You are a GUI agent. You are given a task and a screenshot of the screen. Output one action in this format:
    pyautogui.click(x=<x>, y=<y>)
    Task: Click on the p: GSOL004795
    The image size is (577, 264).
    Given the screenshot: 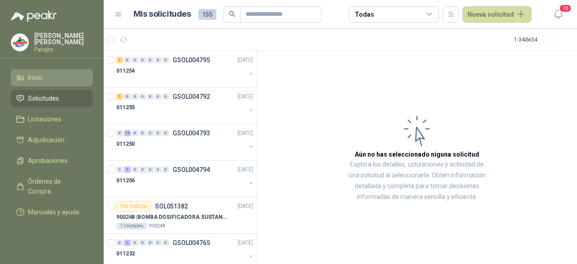 What is the action you would take?
    pyautogui.click(x=191, y=60)
    